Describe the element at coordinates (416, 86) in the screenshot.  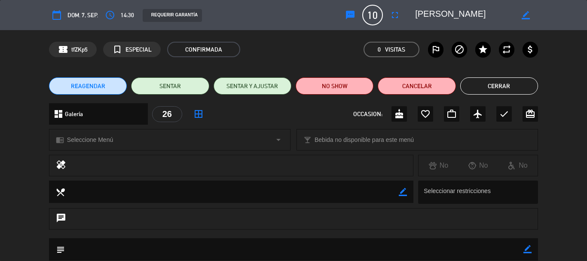
I see `button: Cancelar` at that location.